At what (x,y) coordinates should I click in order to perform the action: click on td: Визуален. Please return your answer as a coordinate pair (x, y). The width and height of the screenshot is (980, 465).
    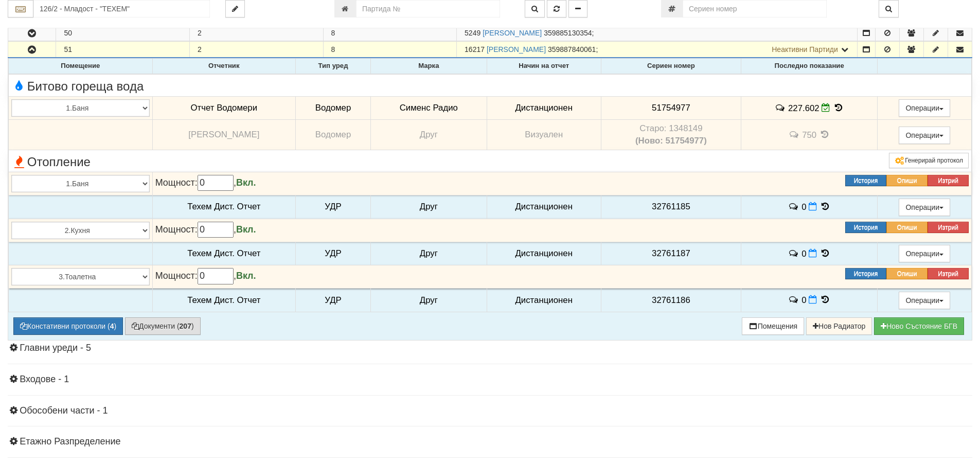
    Looking at the image, I should click on (543, 135).